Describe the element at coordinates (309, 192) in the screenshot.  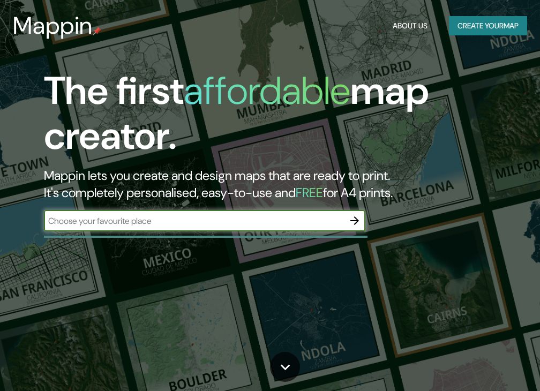
I see `h5: FREE` at that location.